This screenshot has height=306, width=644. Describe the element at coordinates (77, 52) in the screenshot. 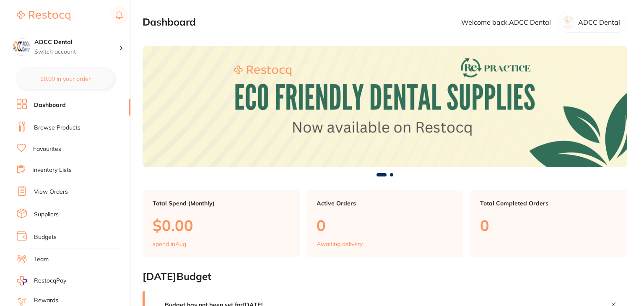

I see `p: Switch account` at that location.